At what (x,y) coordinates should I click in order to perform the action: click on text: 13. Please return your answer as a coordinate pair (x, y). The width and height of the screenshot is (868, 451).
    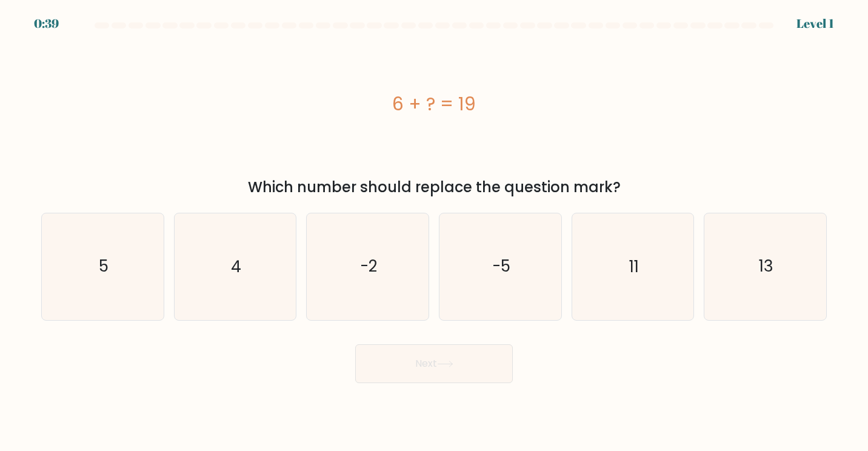
    Looking at the image, I should click on (766, 266).